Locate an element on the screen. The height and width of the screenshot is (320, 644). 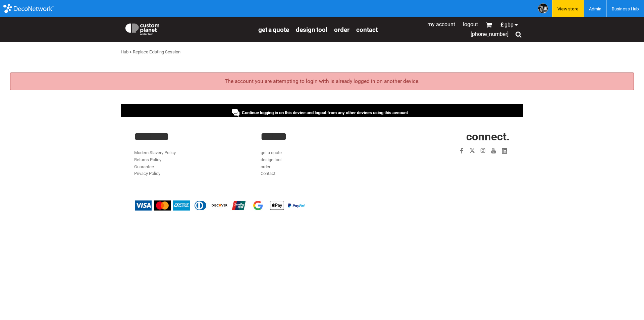
img: Google Pay is located at coordinates (258, 205).